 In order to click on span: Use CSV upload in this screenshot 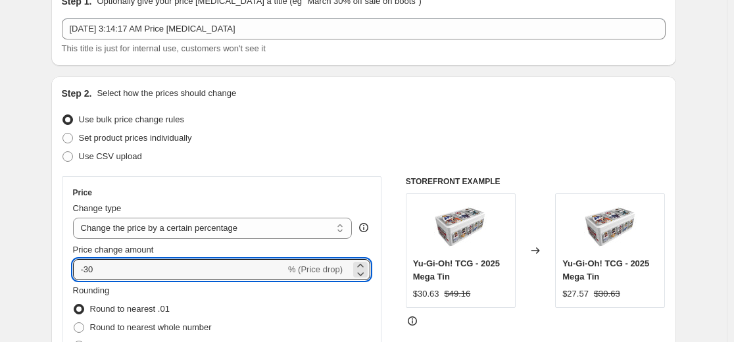, I will do `click(110, 156)`.